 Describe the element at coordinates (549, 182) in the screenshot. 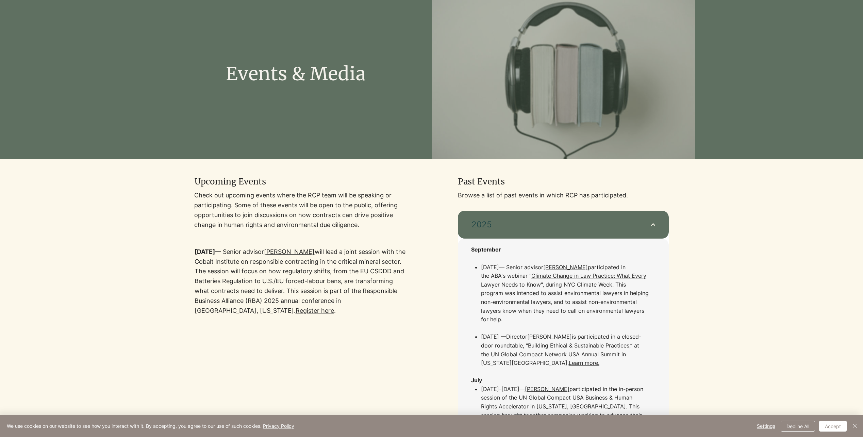

I see `h2: Past Events` at that location.